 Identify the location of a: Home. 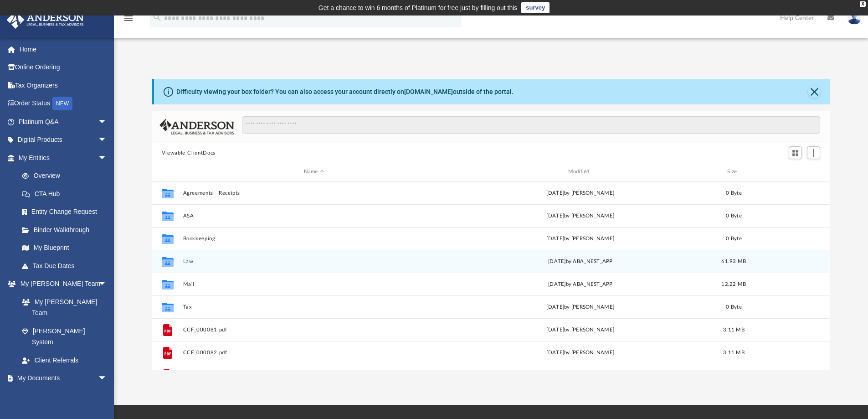
(63, 49).